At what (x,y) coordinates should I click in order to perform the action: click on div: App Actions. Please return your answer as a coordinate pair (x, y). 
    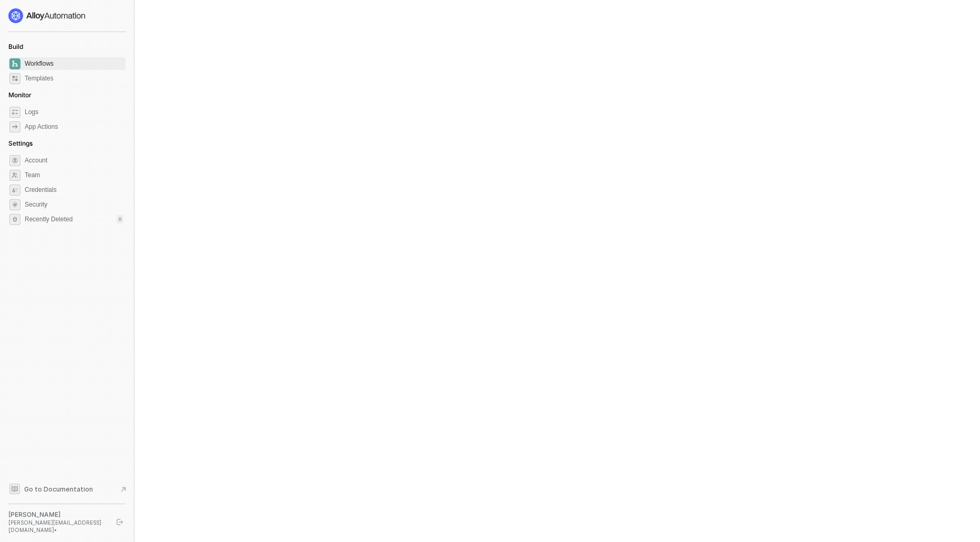
    Looking at the image, I should click on (41, 127).